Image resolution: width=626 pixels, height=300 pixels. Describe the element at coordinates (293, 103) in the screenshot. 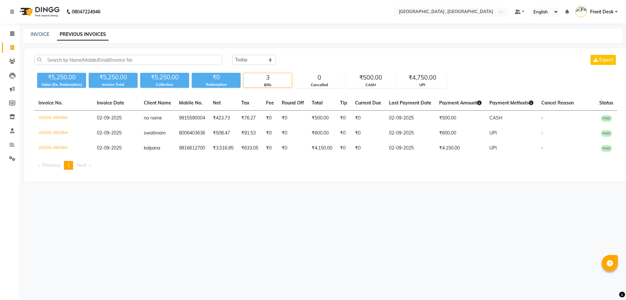

I see `span: Round Off` at that location.